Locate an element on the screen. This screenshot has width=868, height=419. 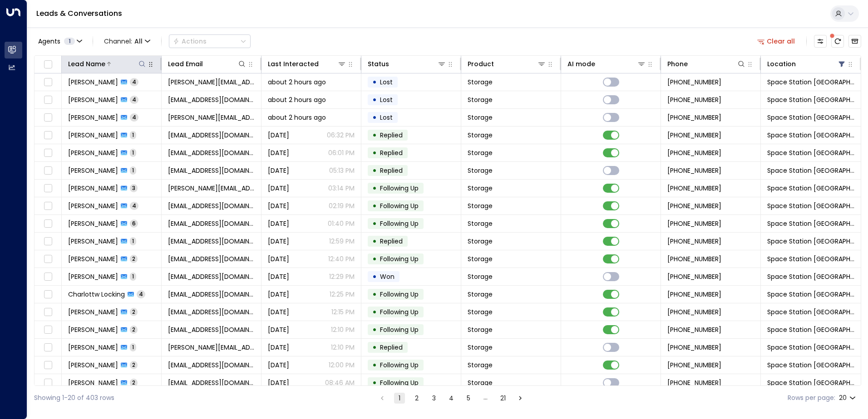
div: Showing 1-20 of 403 rows is located at coordinates (74, 398).